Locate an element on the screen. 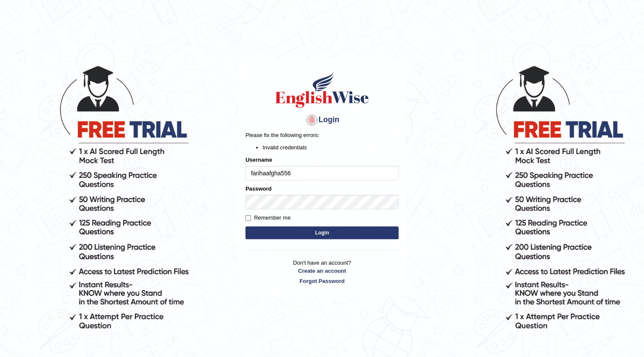 This screenshot has width=644, height=357. a: Create an account is located at coordinates (322, 270).